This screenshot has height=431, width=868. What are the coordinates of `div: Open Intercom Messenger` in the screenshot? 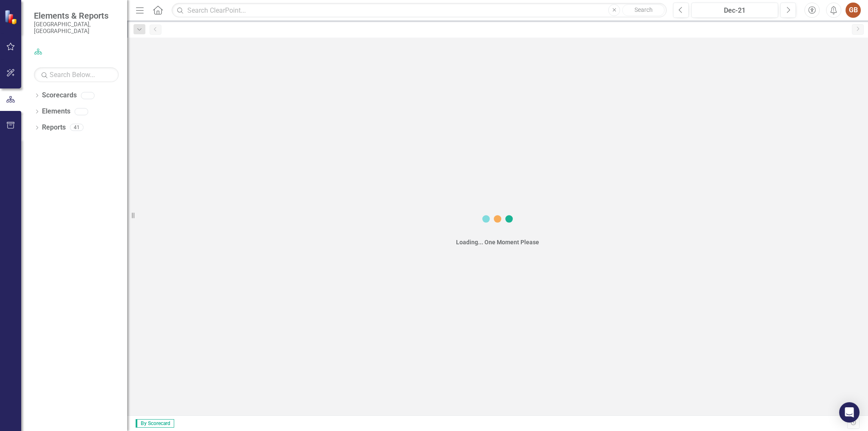 It's located at (849, 413).